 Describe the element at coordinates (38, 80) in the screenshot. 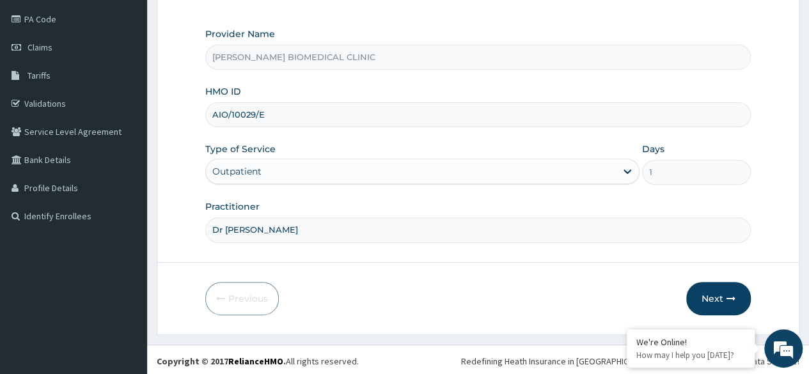

I see `img: d_794563401_company_1708531726252_794563401` at that location.